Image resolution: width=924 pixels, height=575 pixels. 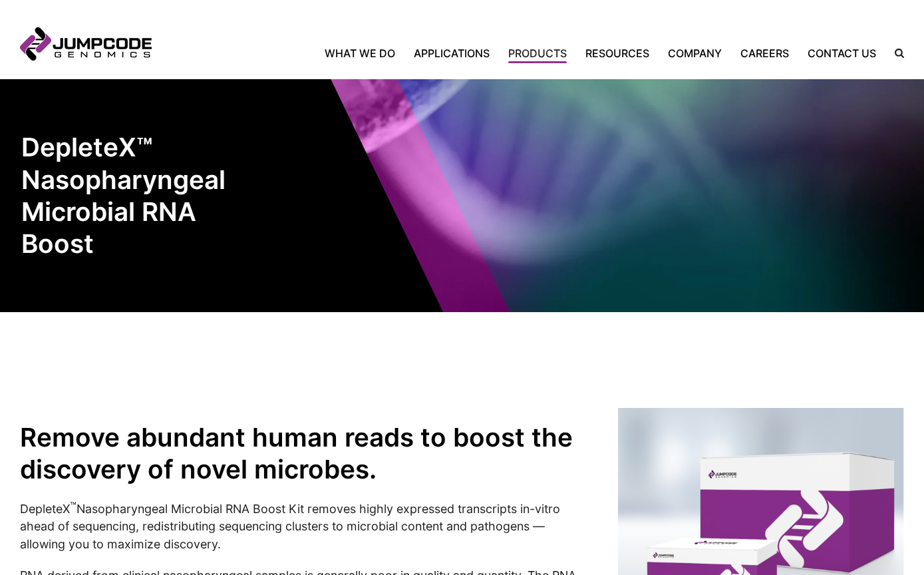 I want to click on h1: DepleteX™ Nasopharyngeal Microbial RNA Boost, so click(x=132, y=195).